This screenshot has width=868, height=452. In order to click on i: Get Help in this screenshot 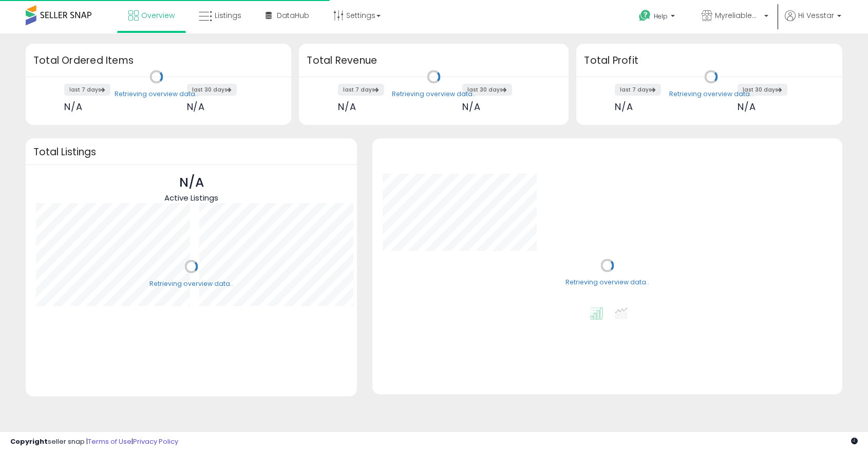, I will do `click(644, 16)`.